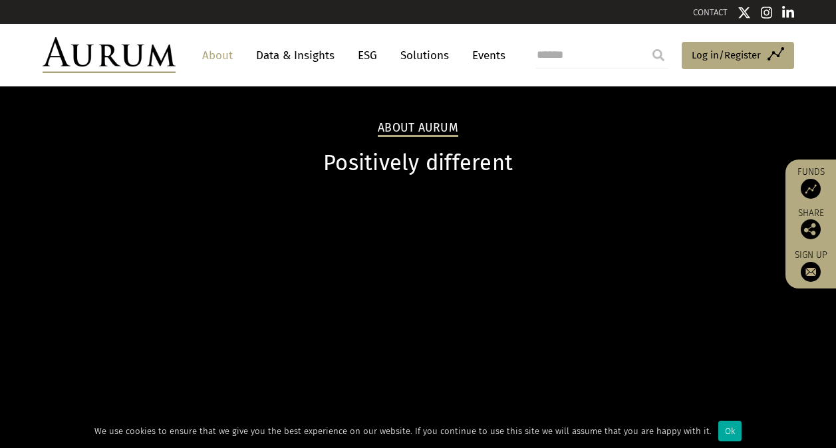  I want to click on div: Share, so click(810, 224).